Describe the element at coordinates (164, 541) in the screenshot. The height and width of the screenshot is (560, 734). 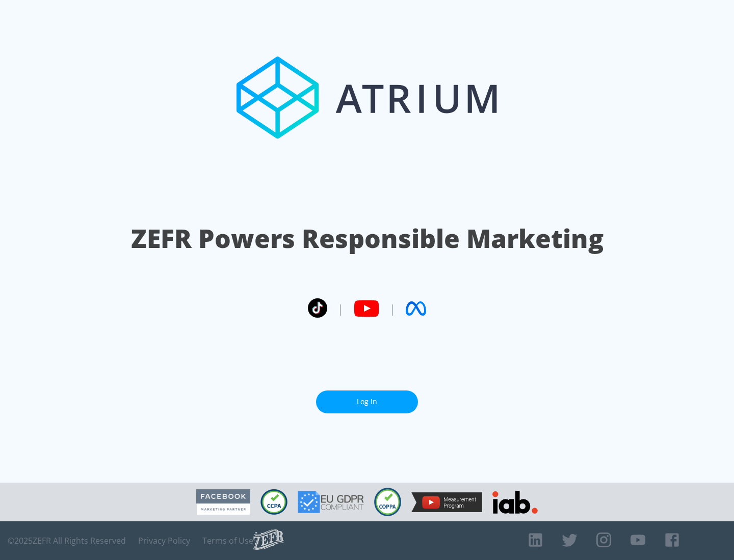
I see `a: Privacy Policy` at that location.